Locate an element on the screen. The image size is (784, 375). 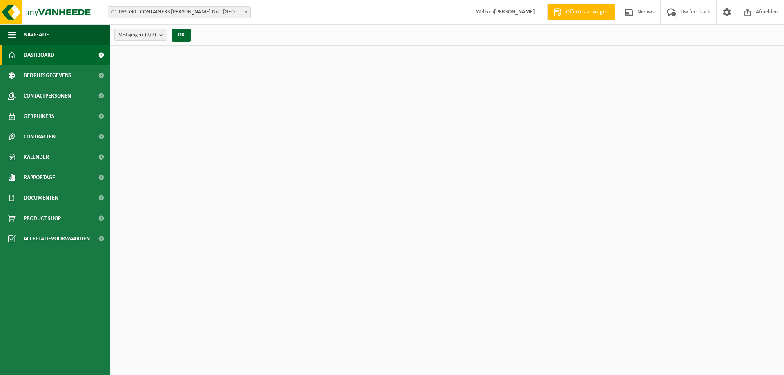
span: Offerte aanvragen is located at coordinates (587, 12).